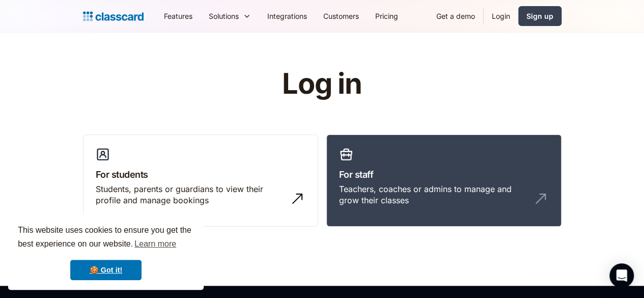  Describe the element at coordinates (178, 15) in the screenshot. I see `a: Features` at that location.